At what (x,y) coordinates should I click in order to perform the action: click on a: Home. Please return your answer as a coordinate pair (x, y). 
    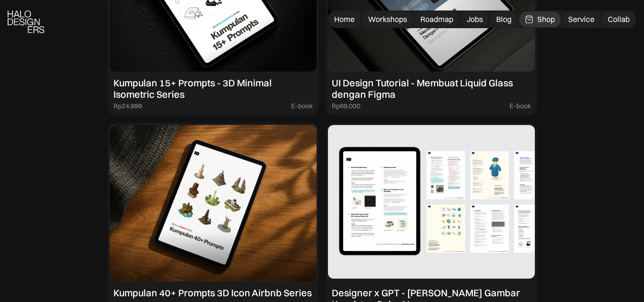
    Looking at the image, I should click on (344, 19).